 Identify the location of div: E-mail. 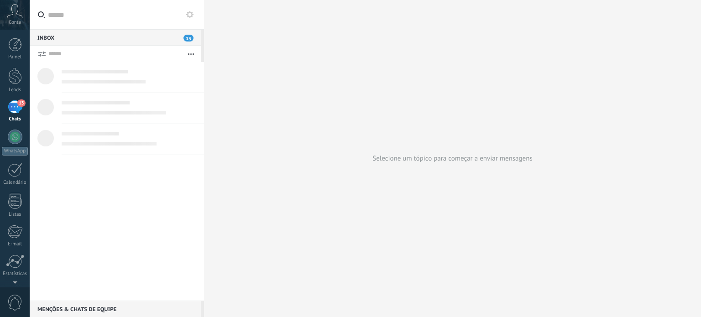
(15, 244).